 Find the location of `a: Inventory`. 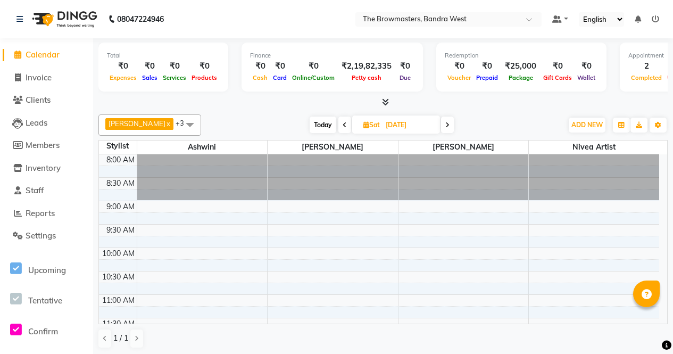

a: Inventory is located at coordinates (46, 168).